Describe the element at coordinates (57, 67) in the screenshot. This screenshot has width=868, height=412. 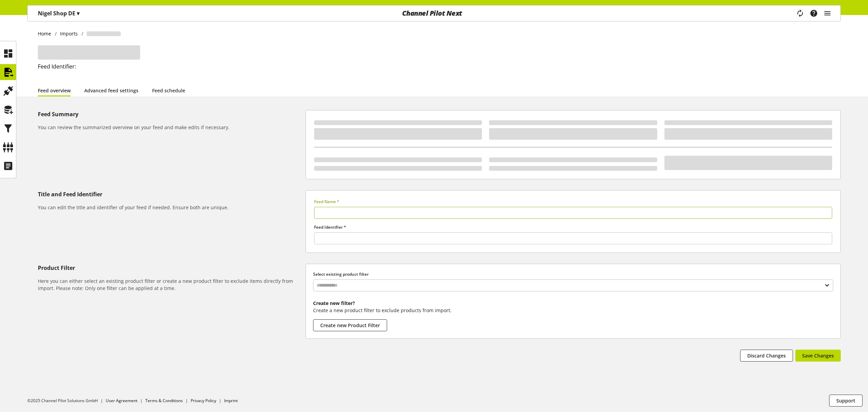
I see `span: Feed Identifier:` at that location.